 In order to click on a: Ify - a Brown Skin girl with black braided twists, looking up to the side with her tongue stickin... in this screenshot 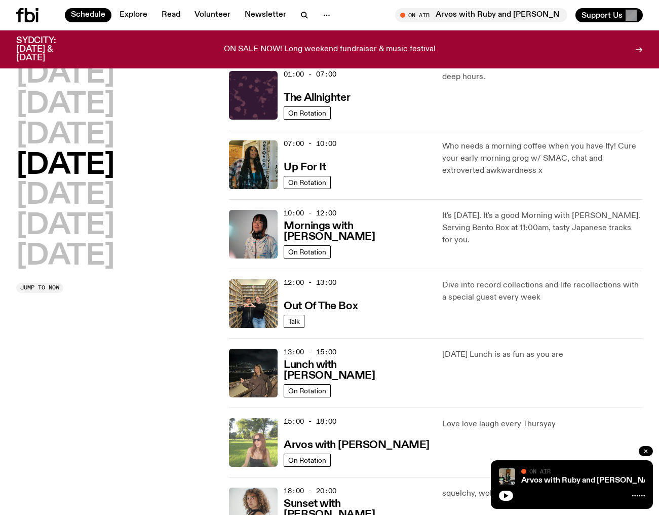, I will do `click(253, 165)`.